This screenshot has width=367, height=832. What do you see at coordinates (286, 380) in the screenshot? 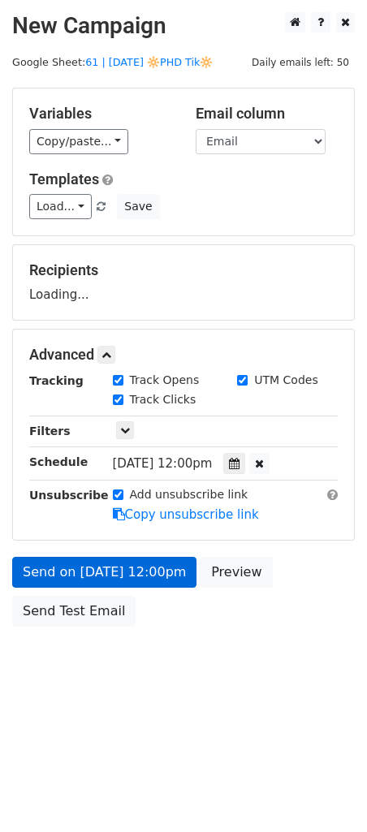
I see `label: UTM Codes` at bounding box center [286, 380].